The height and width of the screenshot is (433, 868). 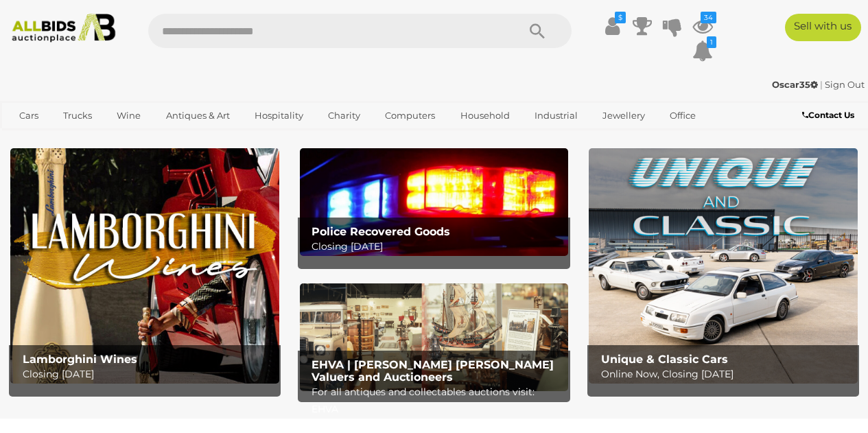 What do you see at coordinates (145, 266) in the screenshot?
I see `img: Lamborghini Wines` at bounding box center [145, 266].